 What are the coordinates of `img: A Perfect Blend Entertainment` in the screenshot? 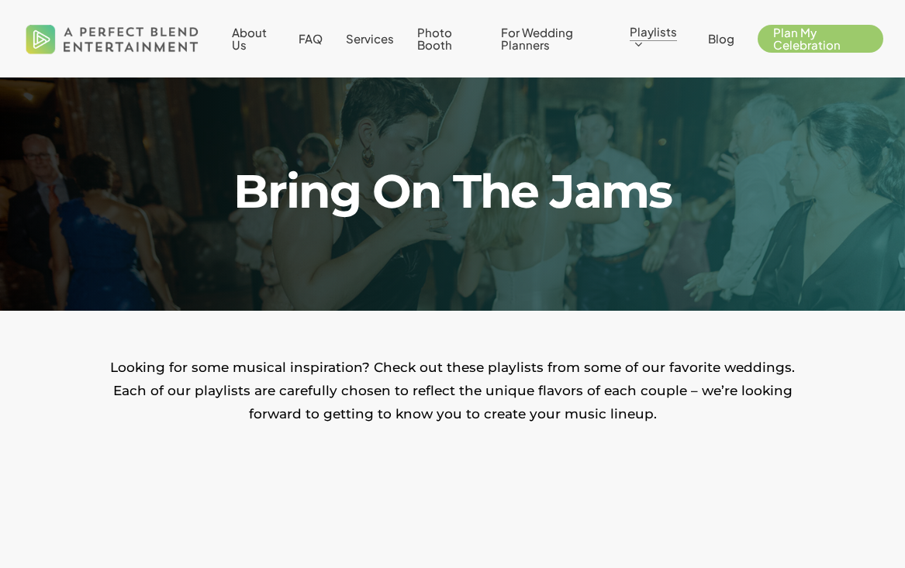 It's located at (112, 39).